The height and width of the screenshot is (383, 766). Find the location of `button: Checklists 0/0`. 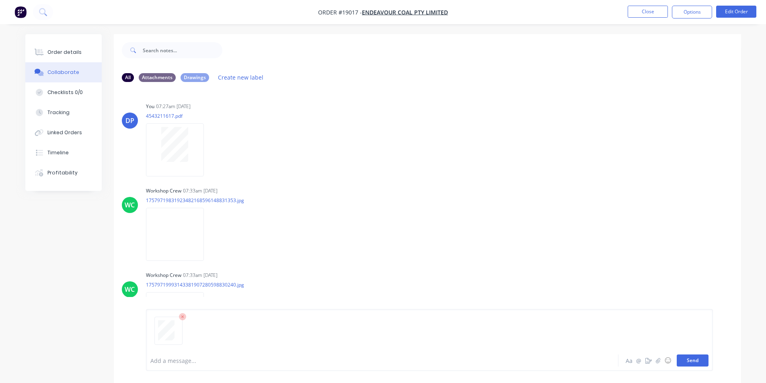

button: Checklists 0/0 is located at coordinates (64, 93).